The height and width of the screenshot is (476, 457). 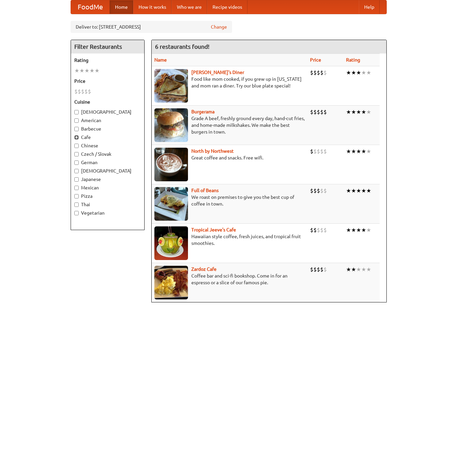 I want to click on ng-pluralize: 6 restaurants found!, so click(x=182, y=46).